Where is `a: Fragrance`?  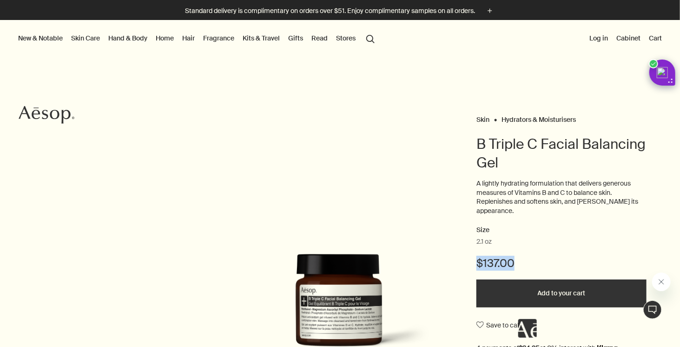 a: Fragrance is located at coordinates (219, 38).